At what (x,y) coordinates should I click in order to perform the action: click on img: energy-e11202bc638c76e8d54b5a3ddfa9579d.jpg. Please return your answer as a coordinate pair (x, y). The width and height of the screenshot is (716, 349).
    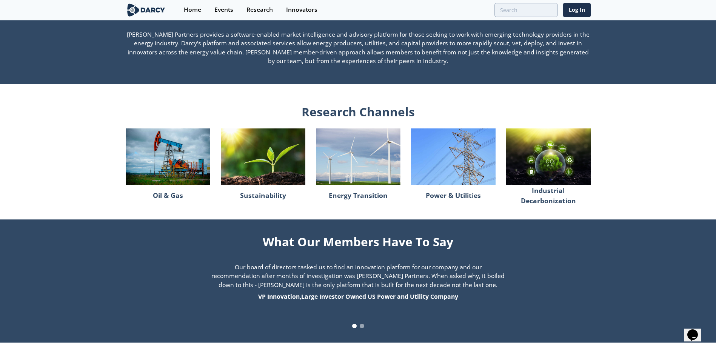
    Looking at the image, I should click on (358, 156).